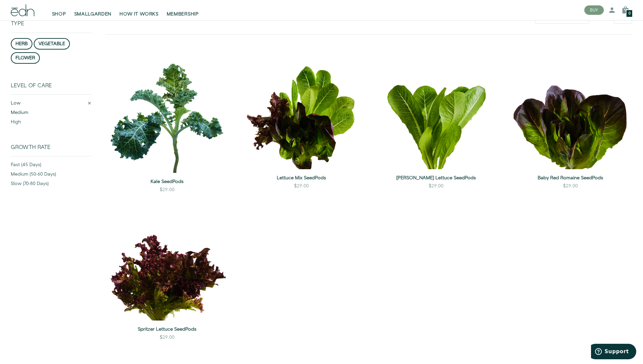  Describe the element at coordinates (51, 123) in the screenshot. I see `div: high` at that location.